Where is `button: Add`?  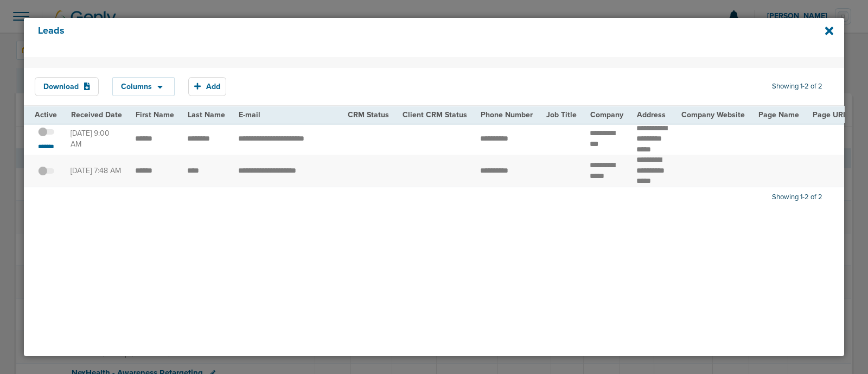
button: Add is located at coordinates (207, 86).